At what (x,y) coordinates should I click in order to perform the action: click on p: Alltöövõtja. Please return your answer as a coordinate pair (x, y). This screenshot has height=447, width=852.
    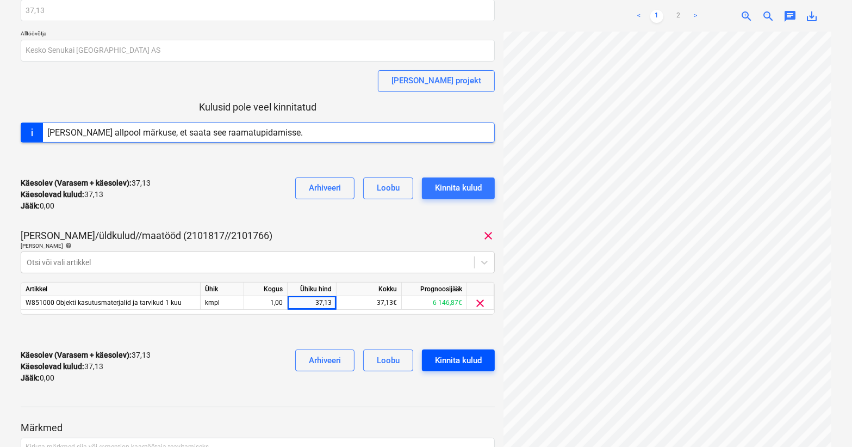
    Looking at the image, I should click on (258, 34).